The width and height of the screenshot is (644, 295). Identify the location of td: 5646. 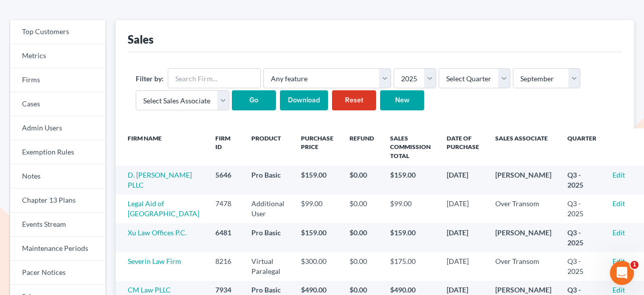
(226, 179).